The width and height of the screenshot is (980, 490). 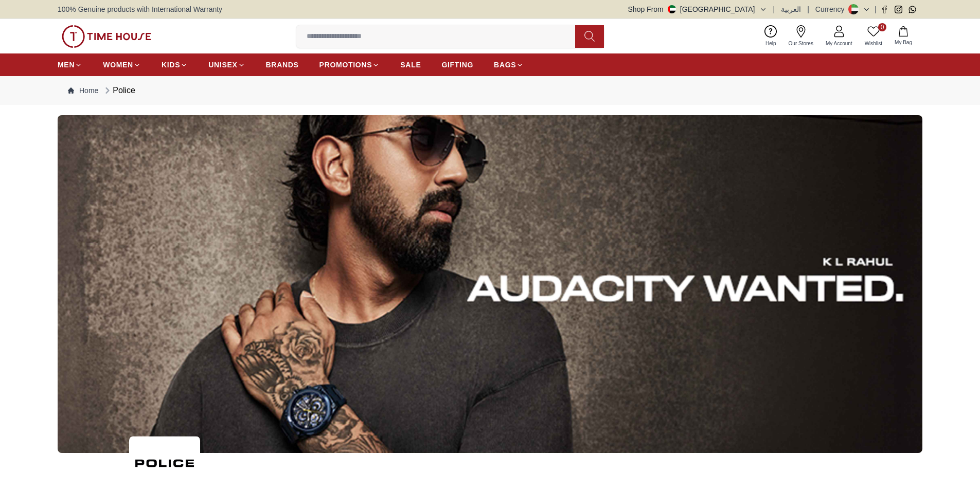 What do you see at coordinates (350, 65) in the screenshot?
I see `a: PROMOTIONS` at bounding box center [350, 65].